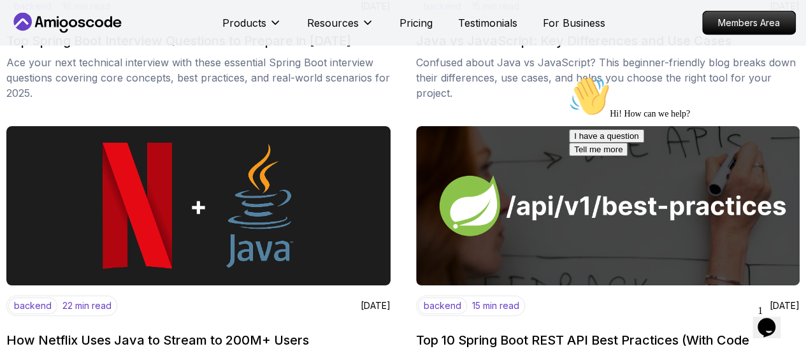 This screenshot has width=806, height=351. What do you see at coordinates (8, 10) in the screenshot?
I see `span: 1` at bounding box center [8, 10].